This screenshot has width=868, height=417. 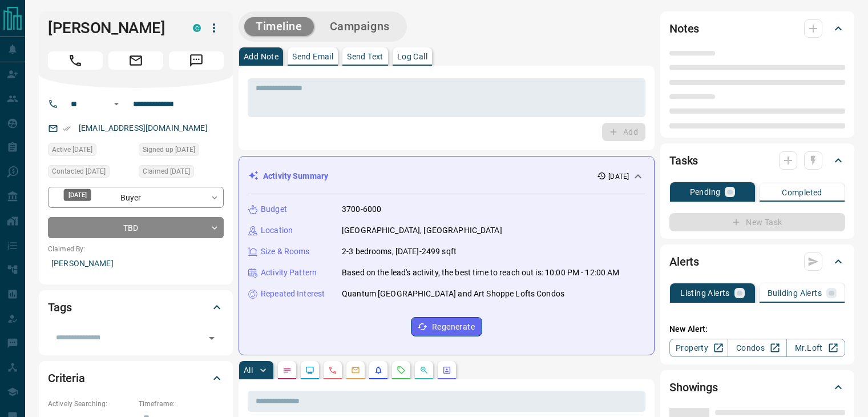 What do you see at coordinates (136, 197) in the screenshot?
I see `div: Buyer` at bounding box center [136, 197].